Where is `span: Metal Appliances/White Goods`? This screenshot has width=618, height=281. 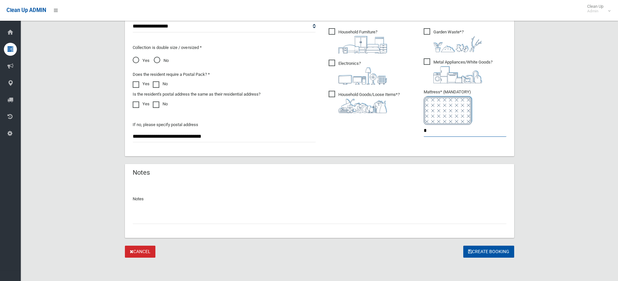
span: Metal Appliances/White Goods is located at coordinates (458, 71).